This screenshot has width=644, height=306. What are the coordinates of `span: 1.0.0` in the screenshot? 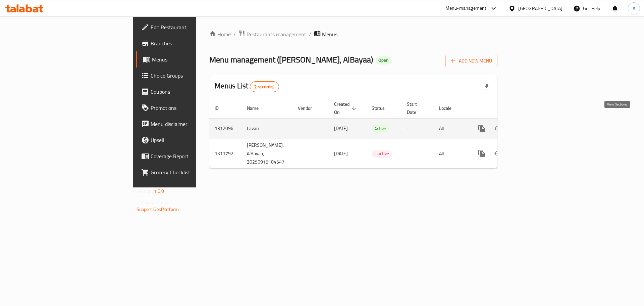 It's located at (159, 191).